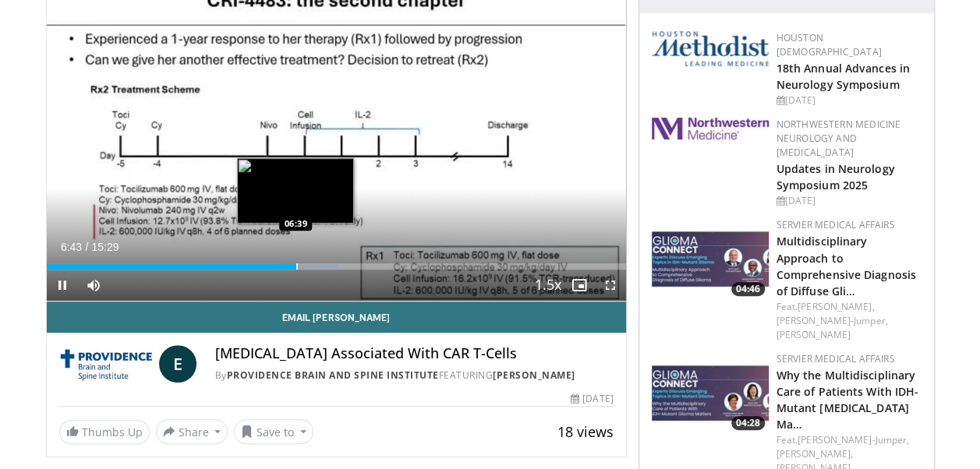  I want to click on span: 04:46, so click(747, 289).